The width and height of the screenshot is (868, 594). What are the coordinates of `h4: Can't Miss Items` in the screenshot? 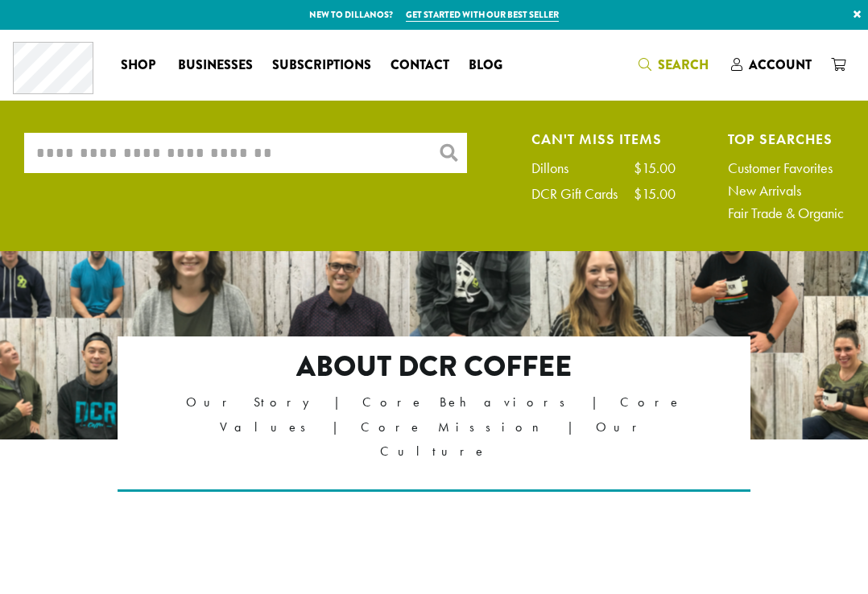 It's located at (603, 138).